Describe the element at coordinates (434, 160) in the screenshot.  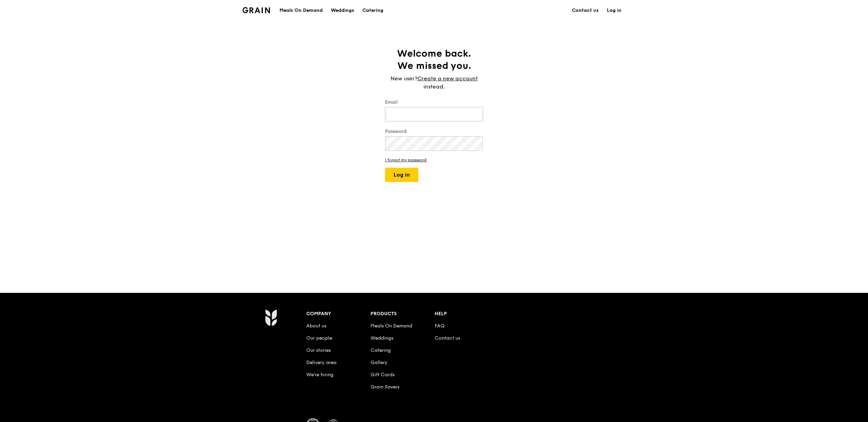
I see `a: I forgot my password` at that location.